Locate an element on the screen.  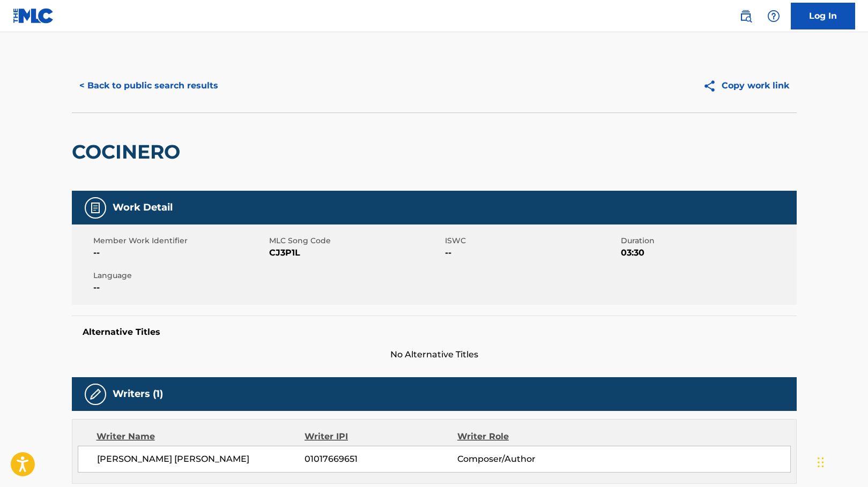
div: Writer Role is located at coordinates (526, 437).